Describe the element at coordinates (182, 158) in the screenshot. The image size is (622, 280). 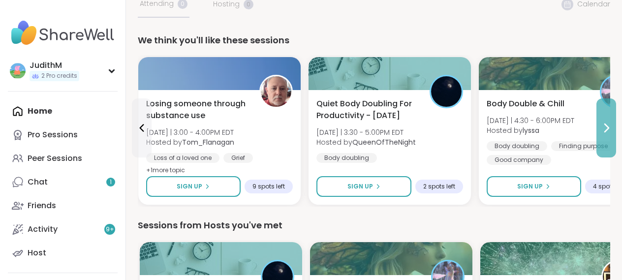
I see `div: Loss of a loved one` at that location.